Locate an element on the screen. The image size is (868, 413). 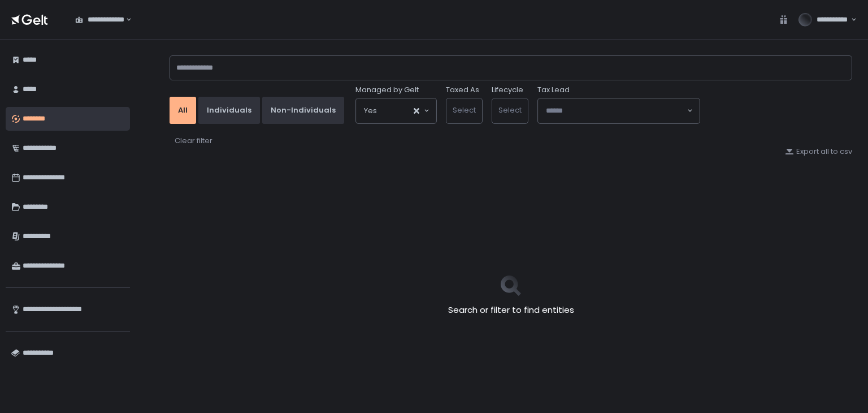
h2: Search or filter to find entities is located at coordinates (511, 310).